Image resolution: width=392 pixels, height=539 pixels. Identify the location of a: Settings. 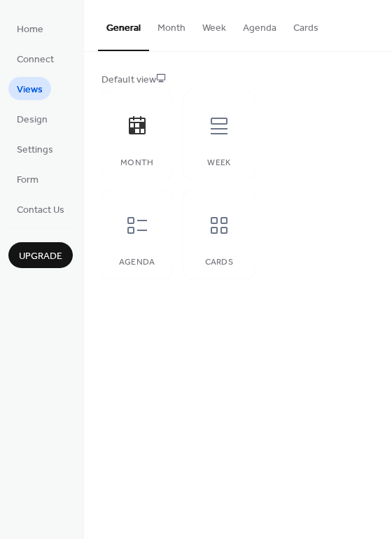
(35, 149).